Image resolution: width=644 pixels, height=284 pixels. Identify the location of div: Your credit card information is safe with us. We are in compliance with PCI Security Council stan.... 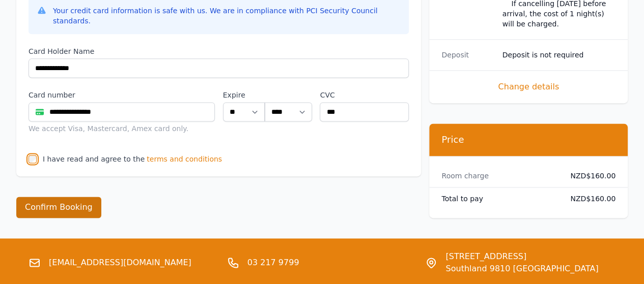
(226, 16).